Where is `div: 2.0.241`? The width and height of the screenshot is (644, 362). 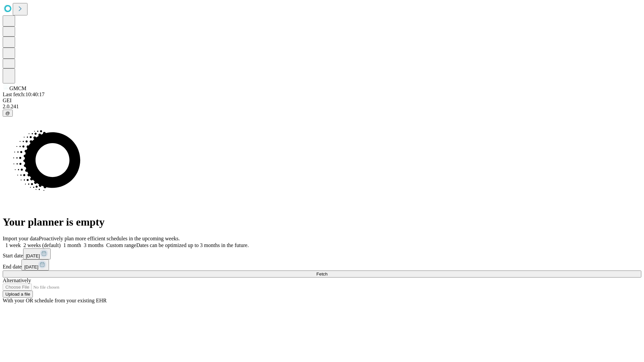 div: 2.0.241 is located at coordinates (322, 106).